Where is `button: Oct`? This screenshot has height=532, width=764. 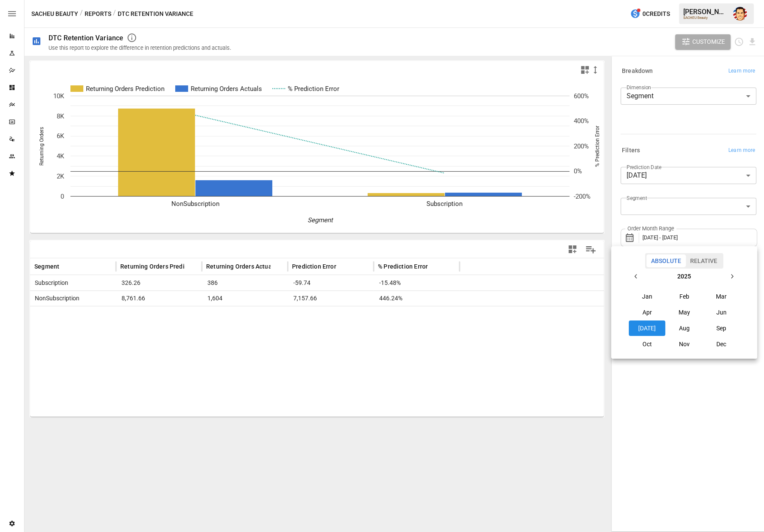 button: Oct is located at coordinates (647, 344).